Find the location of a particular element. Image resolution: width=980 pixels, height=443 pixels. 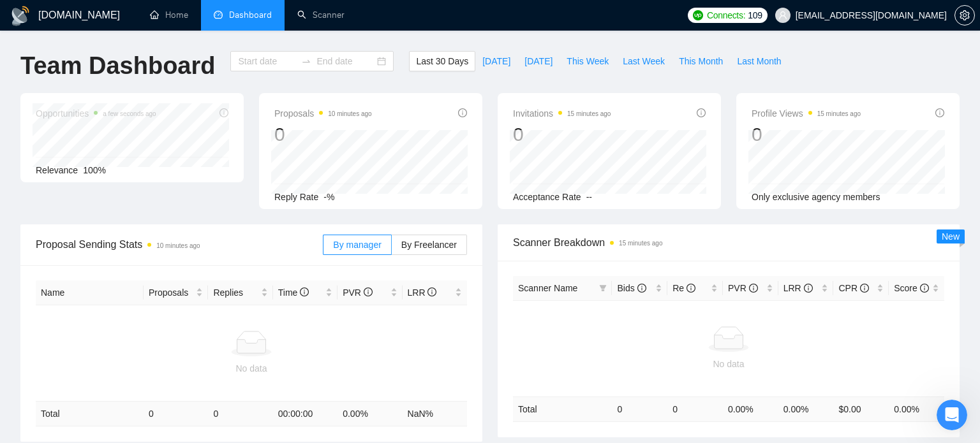

td: NaN % is located at coordinates (435, 414).